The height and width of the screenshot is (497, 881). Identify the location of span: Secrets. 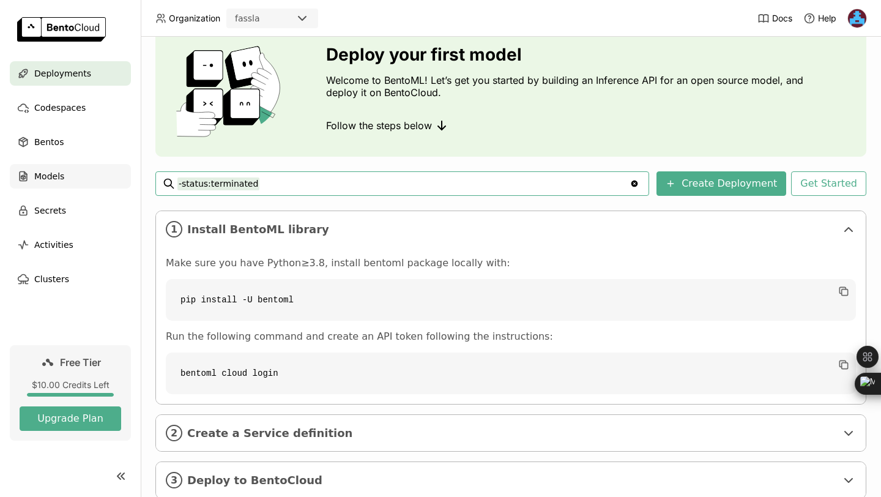
(50, 210).